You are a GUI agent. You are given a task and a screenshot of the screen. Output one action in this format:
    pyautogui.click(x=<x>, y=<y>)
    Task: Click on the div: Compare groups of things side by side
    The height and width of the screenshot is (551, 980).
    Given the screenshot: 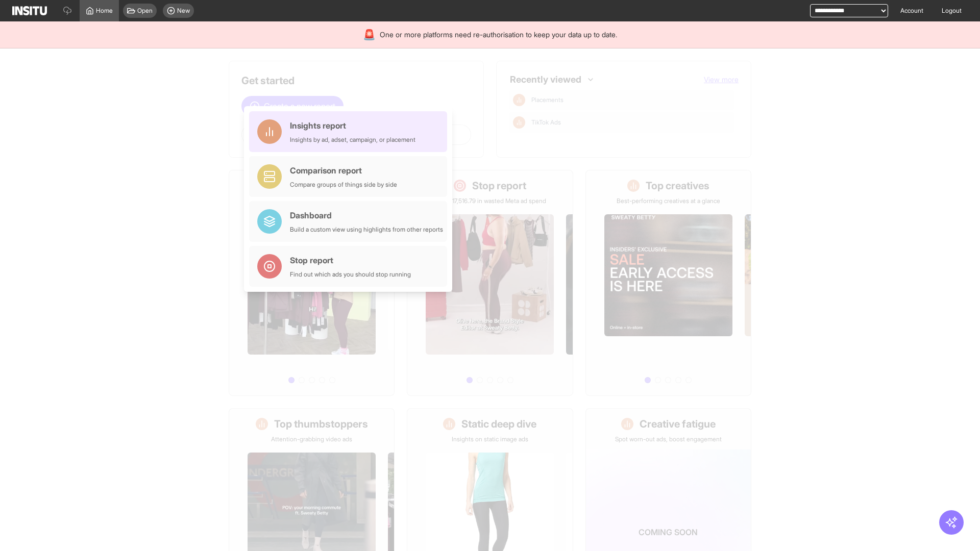 What is the action you would take?
    pyautogui.click(x=343, y=184)
    